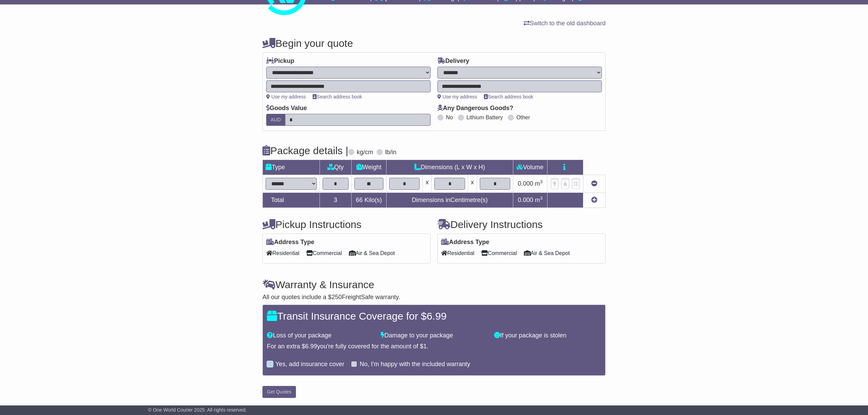 This screenshot has width=868, height=415. Describe the element at coordinates (450, 168) in the screenshot. I see `td: Dimensions (L x W x H)` at that location.